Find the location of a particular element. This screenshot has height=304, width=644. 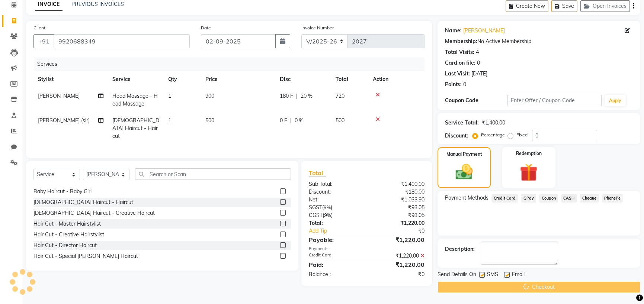

th: Action is located at coordinates (396, 79).